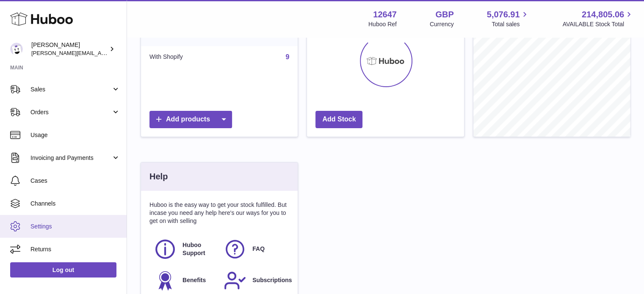  I want to click on h3: Help, so click(159, 176).